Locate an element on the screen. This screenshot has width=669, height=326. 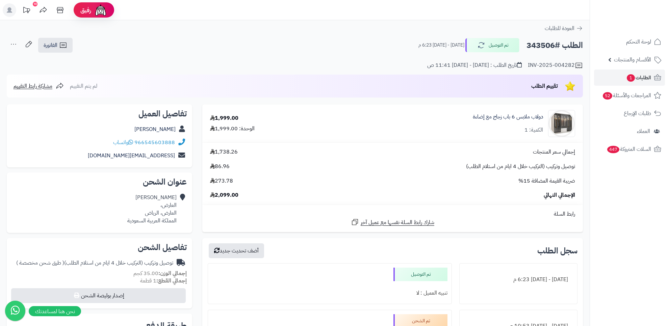
span: لم يتم التقييم is located at coordinates (83, 86).